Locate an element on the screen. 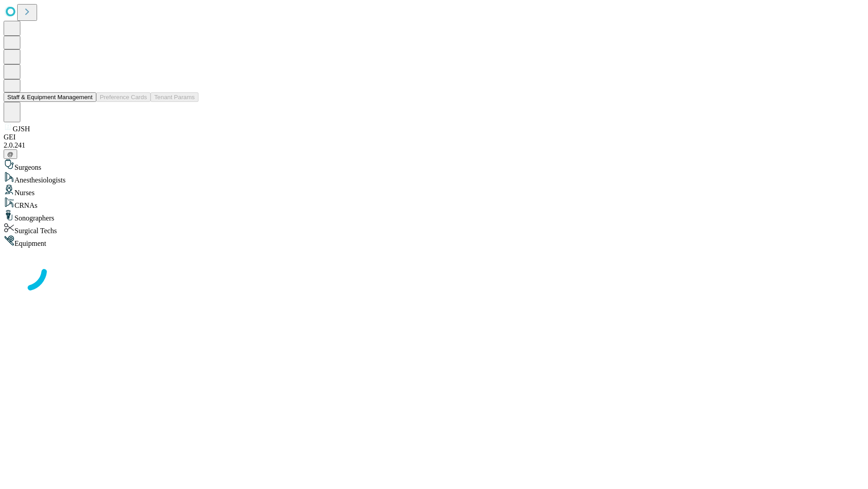 This screenshot has height=489, width=868. div: Surgical Techs is located at coordinates (434, 228).